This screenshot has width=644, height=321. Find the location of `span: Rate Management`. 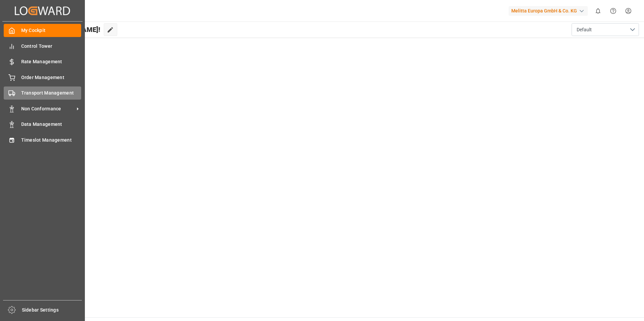

span: Rate Management is located at coordinates (51, 62).